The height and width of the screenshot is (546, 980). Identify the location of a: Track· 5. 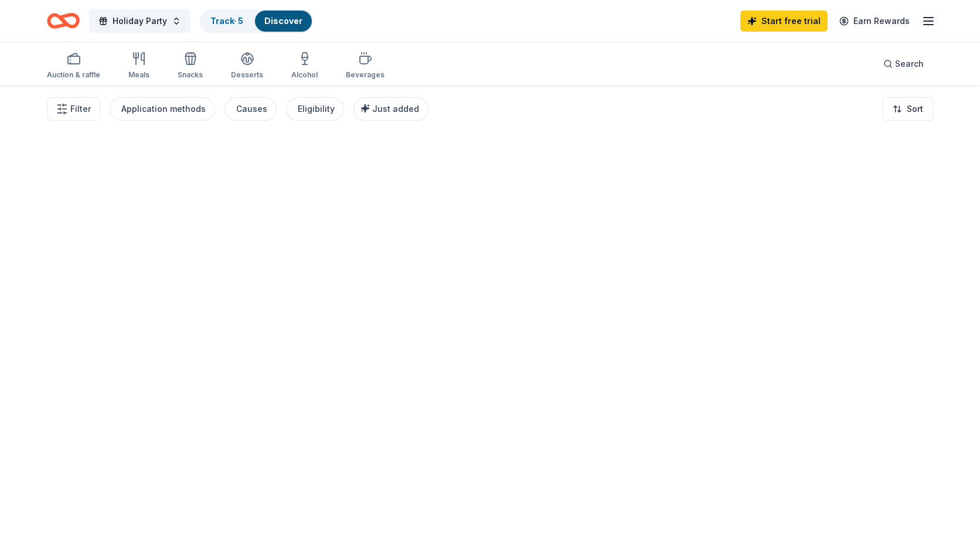
(227, 20).